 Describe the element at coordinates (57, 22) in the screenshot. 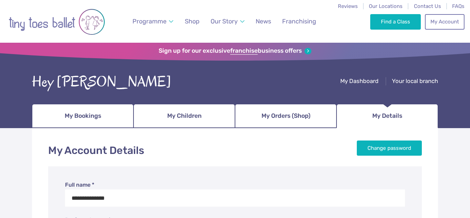

I see `img: tiny toes ballet` at that location.